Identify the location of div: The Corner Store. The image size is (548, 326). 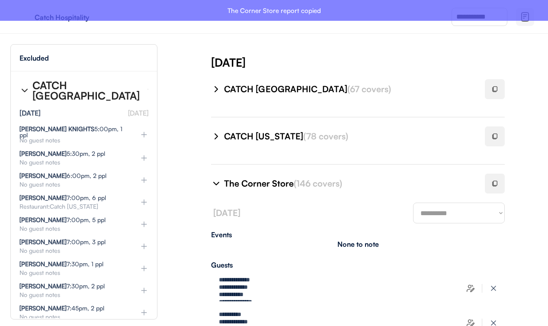
(349, 183).